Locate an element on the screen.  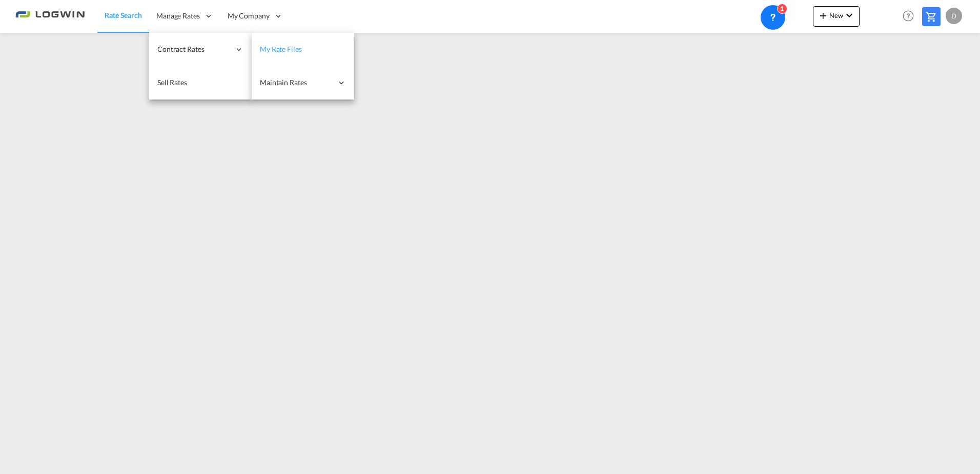
span: Rate Search is located at coordinates (123, 15).